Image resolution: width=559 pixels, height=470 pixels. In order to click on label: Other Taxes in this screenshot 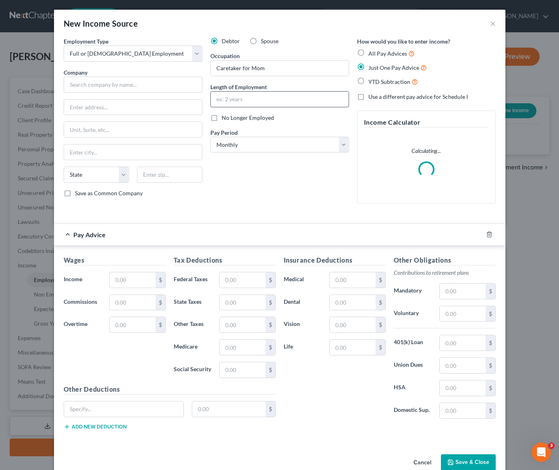, I will do `click(193, 325)`.